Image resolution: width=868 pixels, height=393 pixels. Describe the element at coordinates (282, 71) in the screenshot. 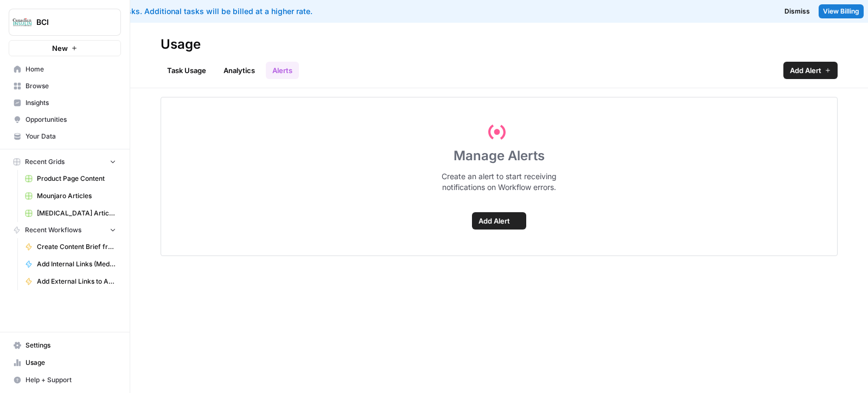

I see `a: Alerts` at that location.